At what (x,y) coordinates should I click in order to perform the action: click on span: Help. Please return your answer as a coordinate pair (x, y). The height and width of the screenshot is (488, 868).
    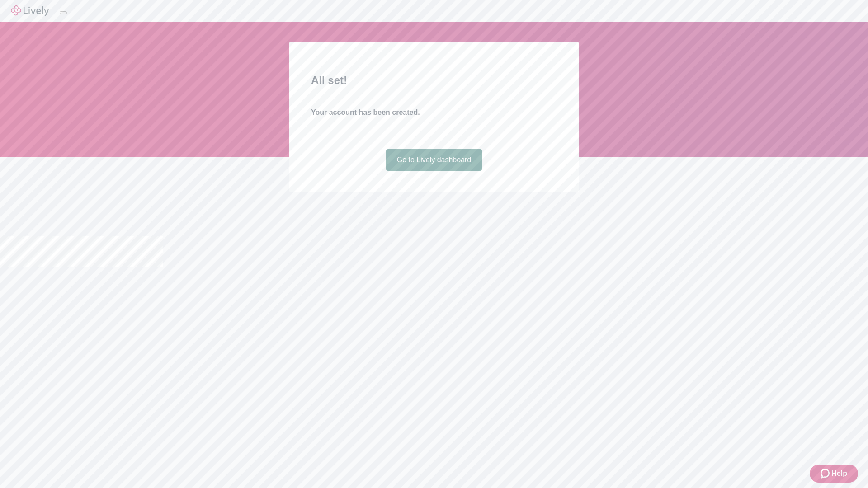
    Looking at the image, I should click on (839, 474).